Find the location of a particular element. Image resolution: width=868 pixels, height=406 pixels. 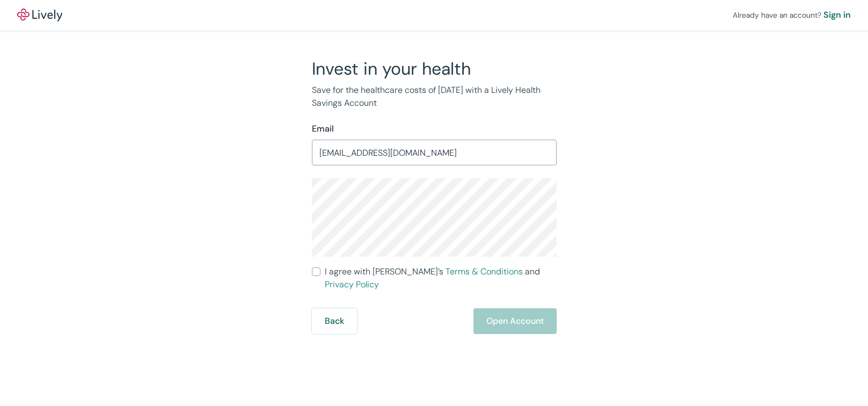

div: Sign in is located at coordinates (836, 15).